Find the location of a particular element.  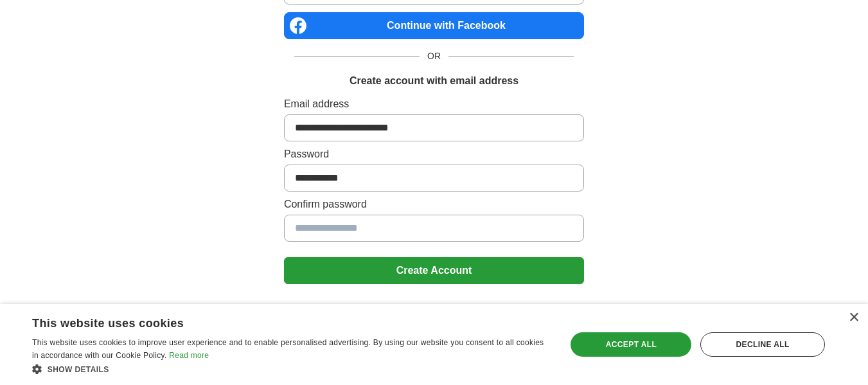

span: OR is located at coordinates (434, 56).